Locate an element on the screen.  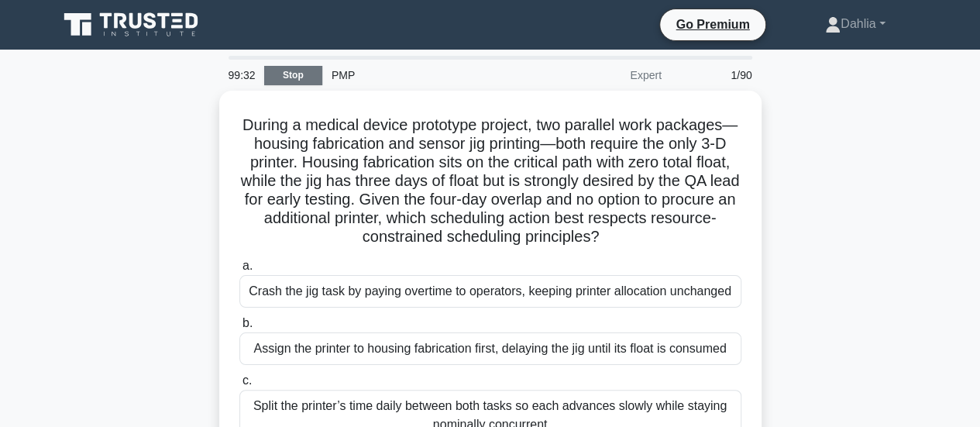
span: b. is located at coordinates (247, 322).